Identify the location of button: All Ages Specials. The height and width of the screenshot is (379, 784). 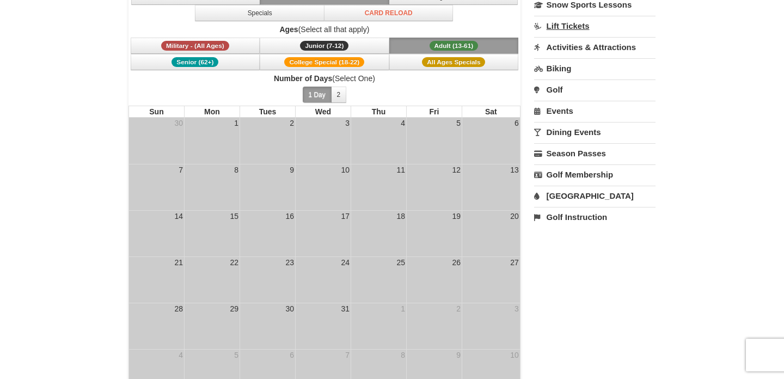
(454, 62).